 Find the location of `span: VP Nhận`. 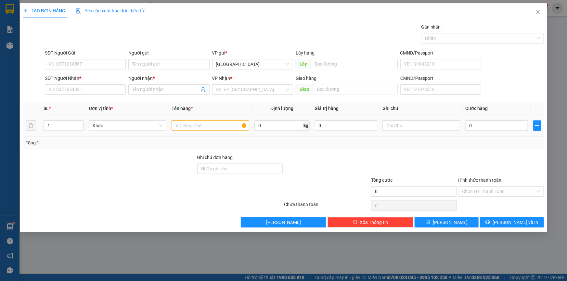

span: VP Nhận is located at coordinates (221, 78).